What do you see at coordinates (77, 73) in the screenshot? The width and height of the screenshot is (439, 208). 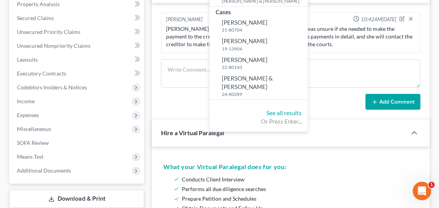 I see `a: Executory Contracts` at bounding box center [77, 73].